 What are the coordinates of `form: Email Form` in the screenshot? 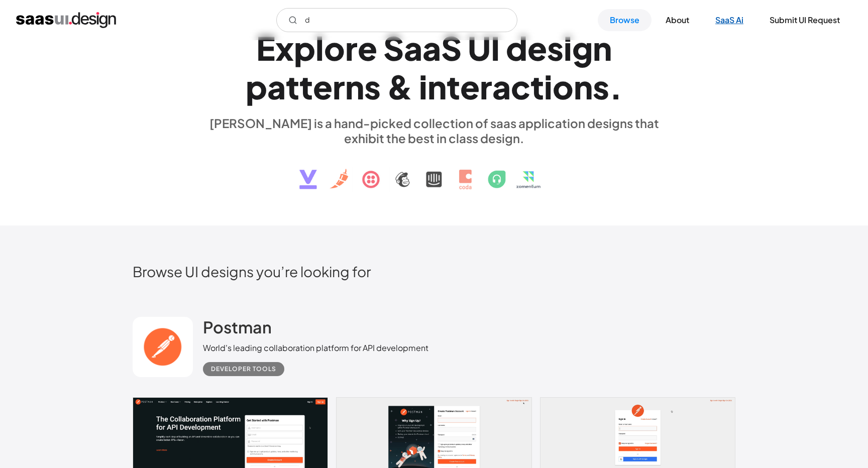 It's located at (397, 20).